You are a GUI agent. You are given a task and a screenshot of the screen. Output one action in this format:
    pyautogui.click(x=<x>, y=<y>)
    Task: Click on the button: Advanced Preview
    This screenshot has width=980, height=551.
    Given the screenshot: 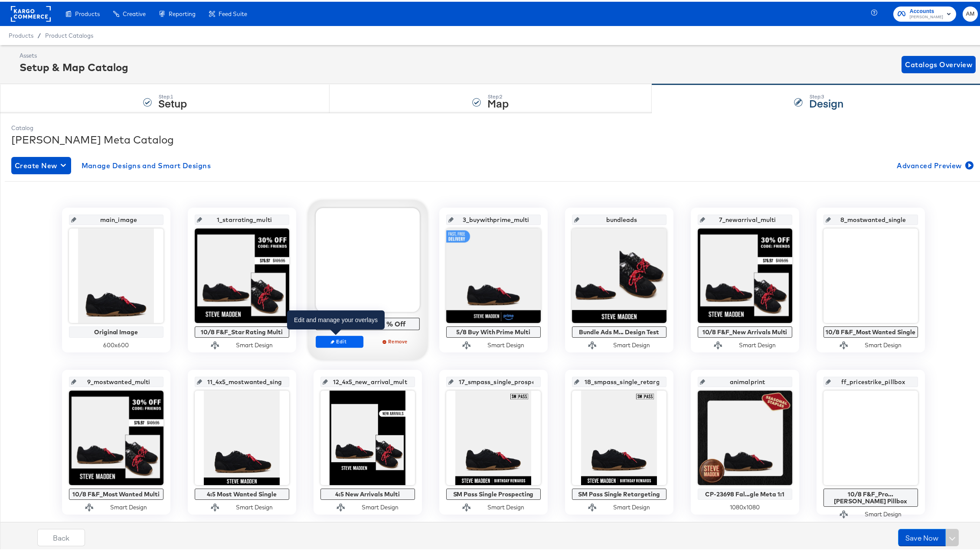 What is the action you would take?
    pyautogui.click(x=934, y=164)
    